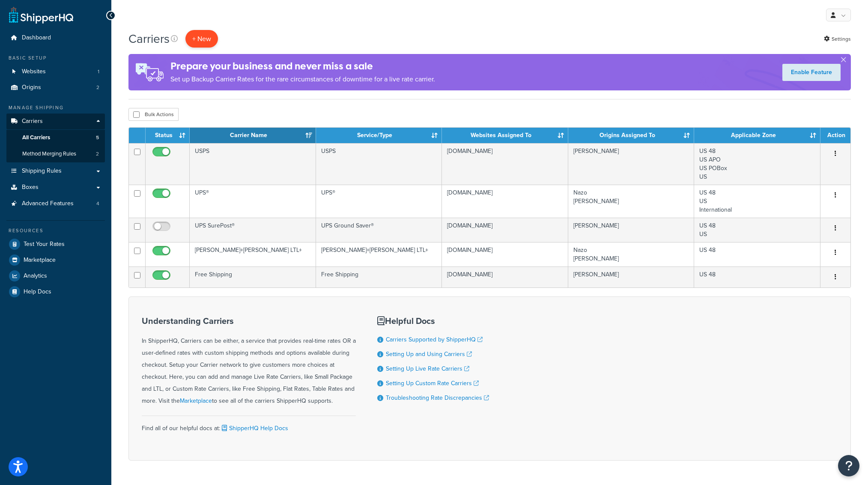 The image size is (868, 485). What do you see at coordinates (32, 121) in the screenshot?
I see `span: Carriers` at bounding box center [32, 121].